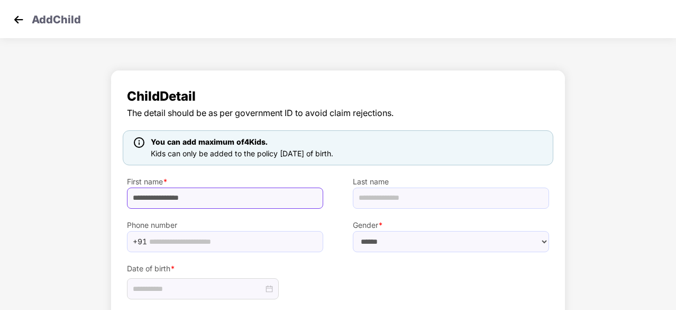  I want to click on span: Child Detail, so click(338, 96).